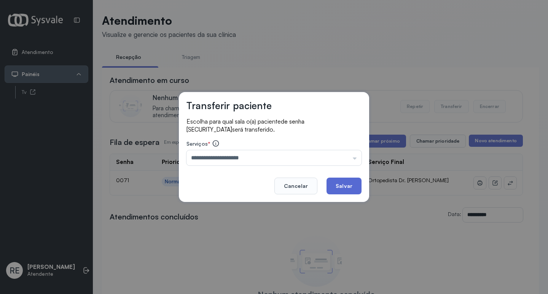 This screenshot has height=294, width=548. Describe the element at coordinates (229, 105) in the screenshot. I see `h3: Transferir paciente` at that location.